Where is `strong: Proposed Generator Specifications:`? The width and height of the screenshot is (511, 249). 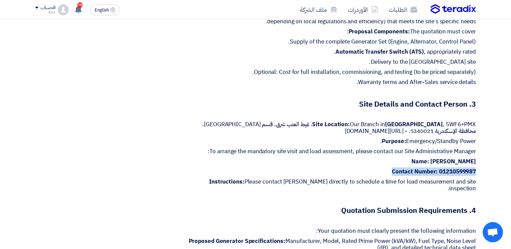
strong: Proposed Generator Specifications: is located at coordinates (237, 241).